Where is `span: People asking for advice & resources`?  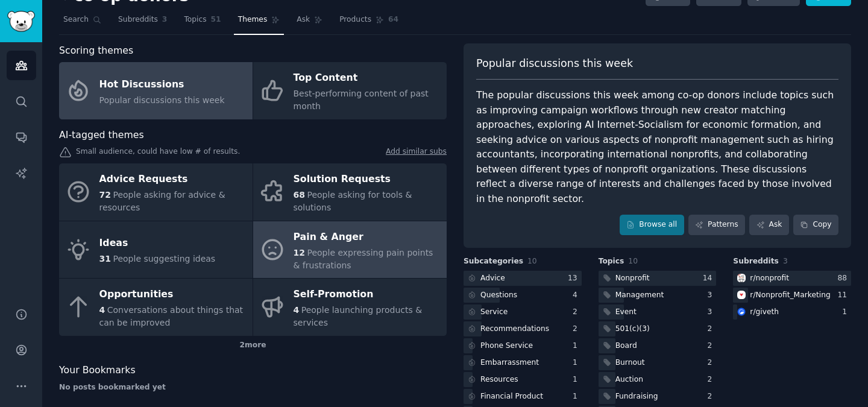 span: People asking for advice & resources is located at coordinates (162, 201).